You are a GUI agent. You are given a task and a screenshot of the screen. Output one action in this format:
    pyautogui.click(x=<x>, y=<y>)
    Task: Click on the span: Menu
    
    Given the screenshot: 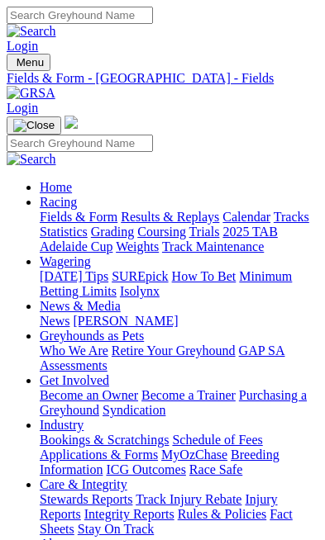 What is the action you would take?
    pyautogui.click(x=30, y=62)
    